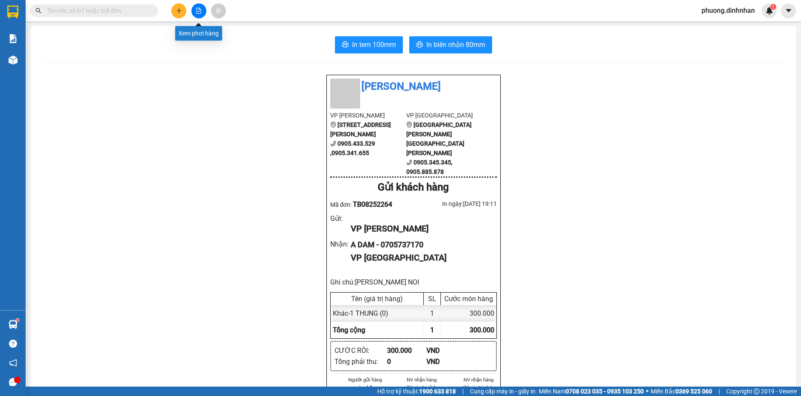  What do you see at coordinates (13, 343) in the screenshot?
I see `span: question-circle` at bounding box center [13, 343].